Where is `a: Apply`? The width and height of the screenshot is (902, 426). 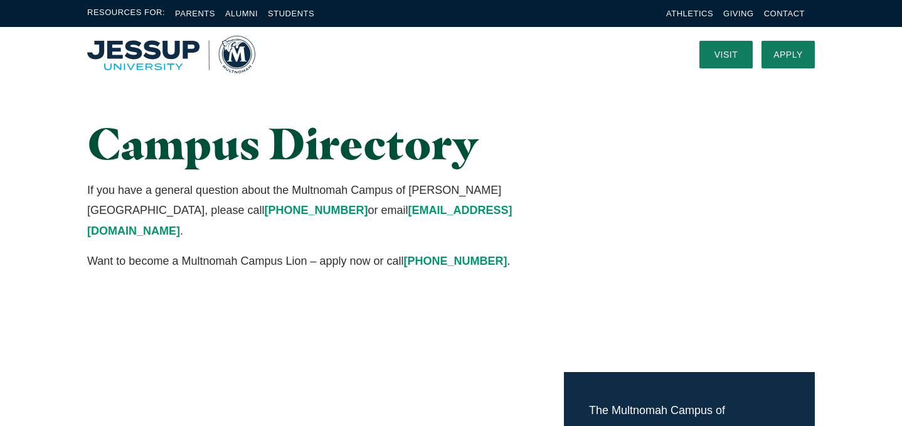
a: Apply is located at coordinates (788, 55).